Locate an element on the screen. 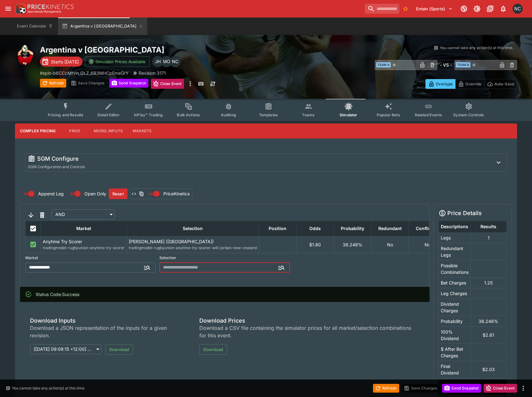 The height and width of the screenshot is (397, 532). button: Reset is located at coordinates (118, 194).